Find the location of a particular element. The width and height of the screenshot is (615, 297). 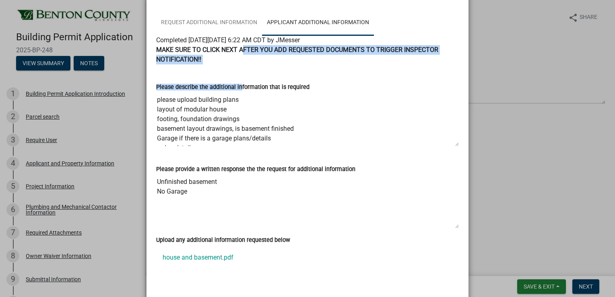

textarea: Unfinished basement No Garage is located at coordinates (308, 201).